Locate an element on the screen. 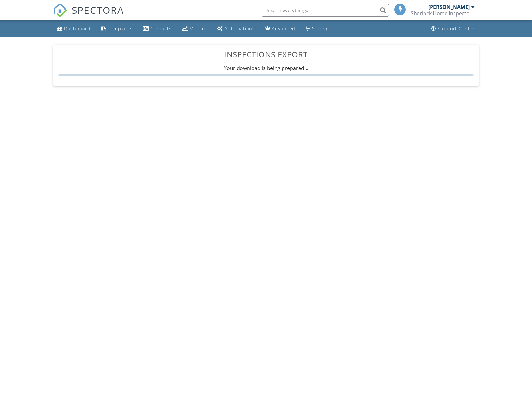 The width and height of the screenshot is (532, 418). span: SPECTORA is located at coordinates (98, 10).